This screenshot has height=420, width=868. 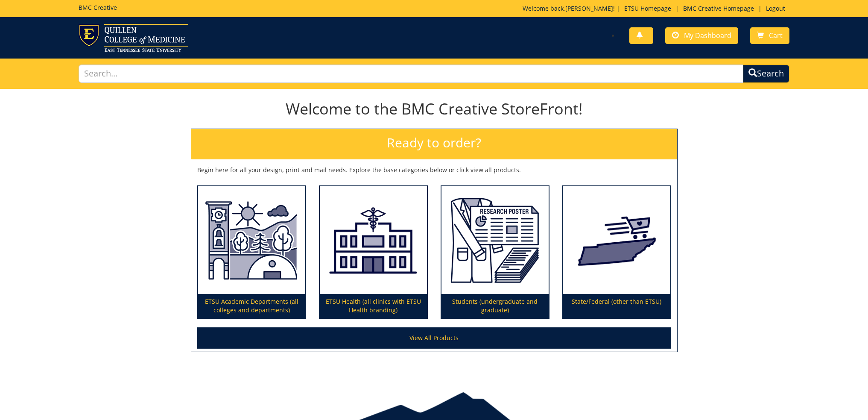 I want to click on h5: BMC Creative, so click(x=97, y=7).